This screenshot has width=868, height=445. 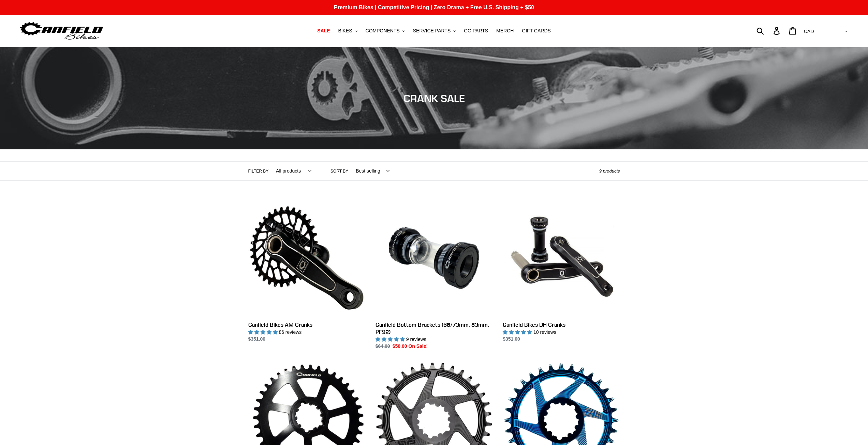 I want to click on span: GIFT CARDS, so click(x=536, y=31).